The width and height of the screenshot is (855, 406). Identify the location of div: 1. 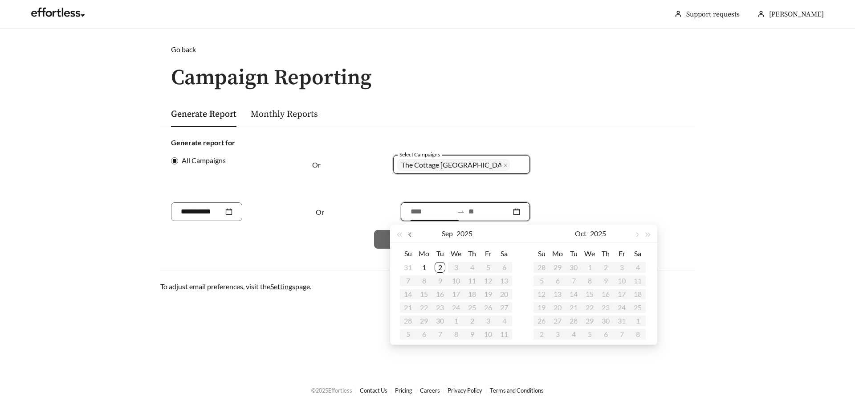
(424, 267).